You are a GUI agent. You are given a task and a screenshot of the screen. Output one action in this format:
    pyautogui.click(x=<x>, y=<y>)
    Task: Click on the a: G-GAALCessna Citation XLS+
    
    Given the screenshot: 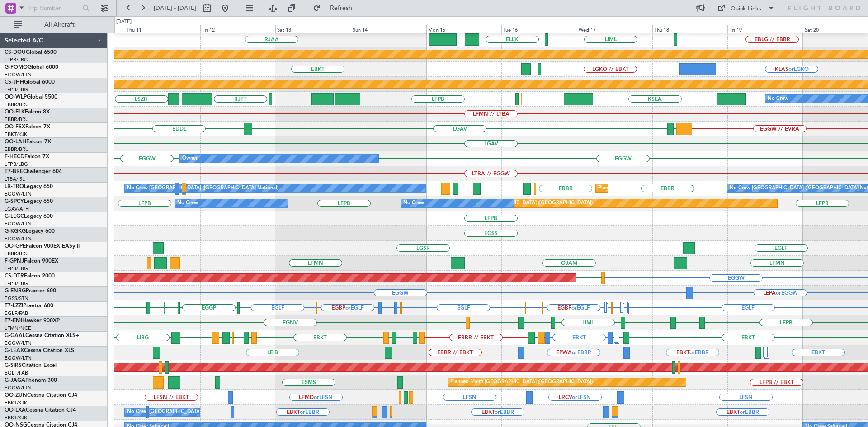 What is the action you would take?
    pyautogui.click(x=42, y=336)
    